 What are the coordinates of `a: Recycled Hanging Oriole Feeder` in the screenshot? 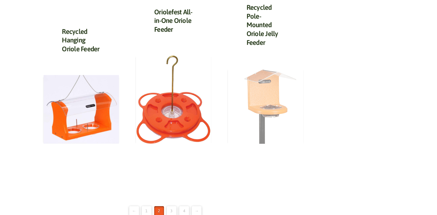 It's located at (81, 40).